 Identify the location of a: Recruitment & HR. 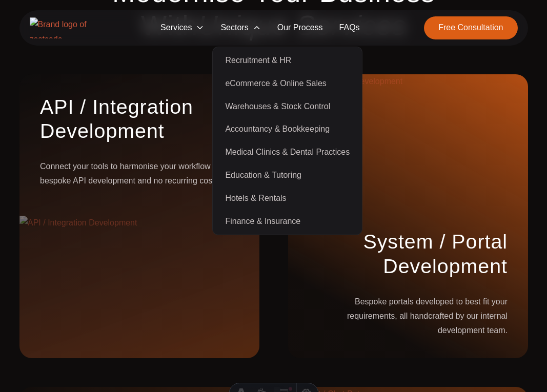
(287, 61).